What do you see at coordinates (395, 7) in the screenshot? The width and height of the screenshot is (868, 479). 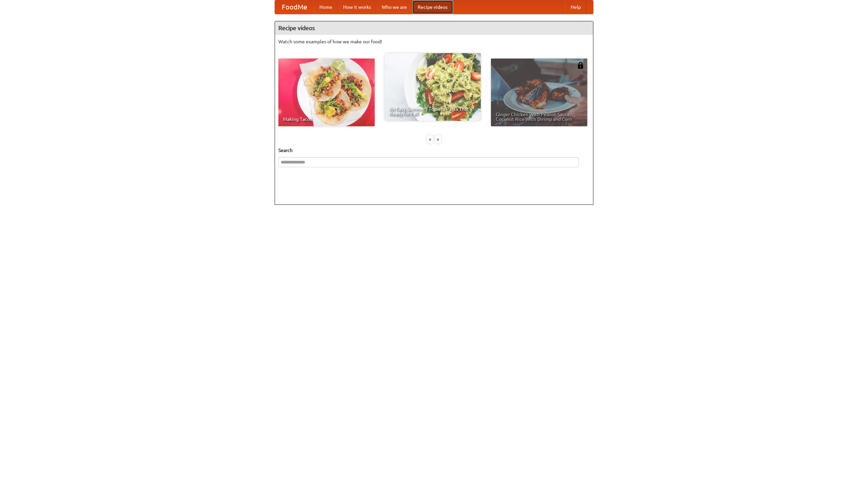 I see `a: Who we are` at bounding box center [395, 7].